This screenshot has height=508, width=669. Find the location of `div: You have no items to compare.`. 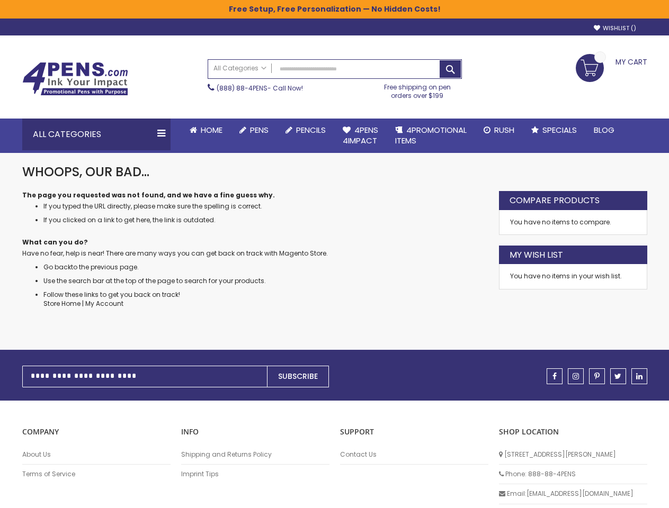

div: You have no items to compare. is located at coordinates (573, 222).